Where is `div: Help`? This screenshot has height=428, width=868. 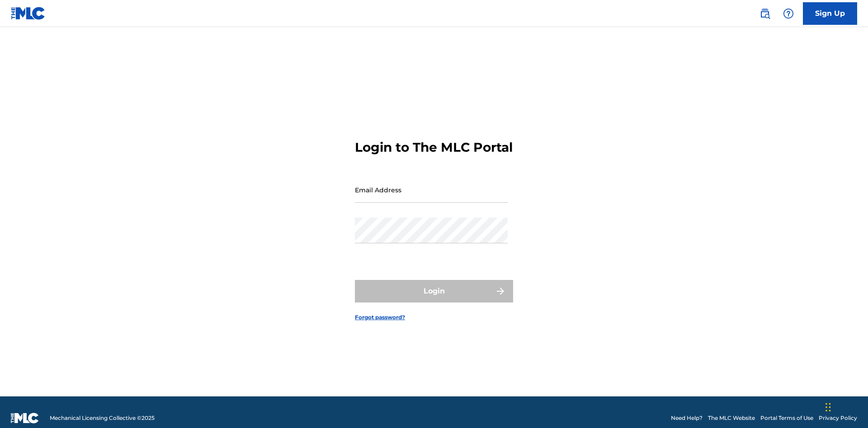
div: Help is located at coordinates (788, 14).